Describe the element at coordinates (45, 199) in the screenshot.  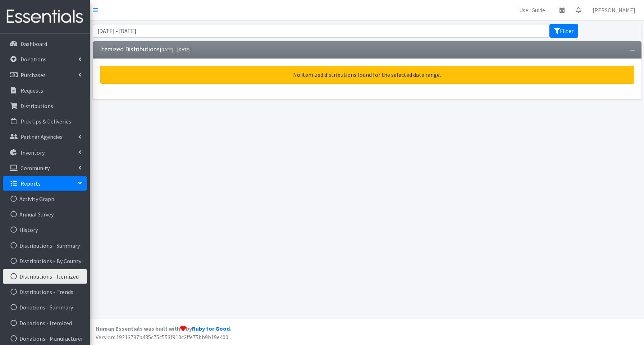
I see `a: Activity Graph` at that location.